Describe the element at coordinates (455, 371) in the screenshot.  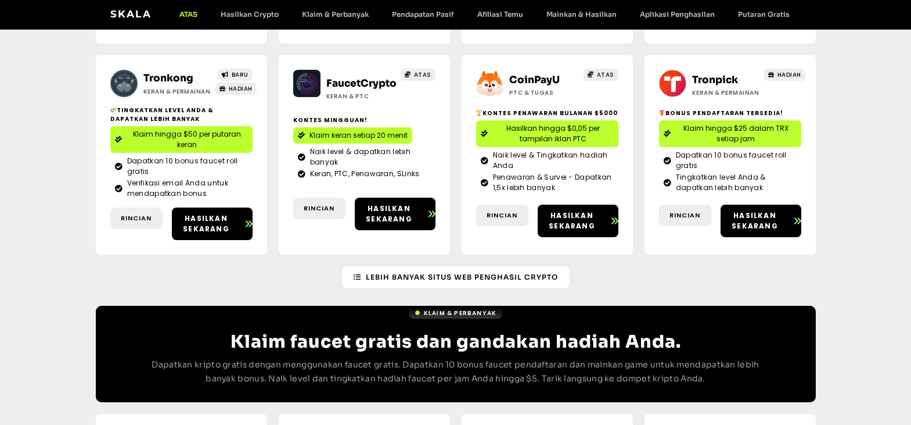
I see `font: Dapatkan kripto gratis dengan menggunakan faucet gratis. Dapatkan 10 bonus faucet pendaftaran dan...` at that location.